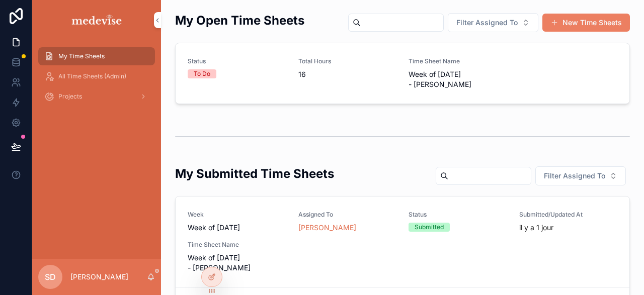 The image size is (644, 295). I want to click on span: Assigned To, so click(348, 215).